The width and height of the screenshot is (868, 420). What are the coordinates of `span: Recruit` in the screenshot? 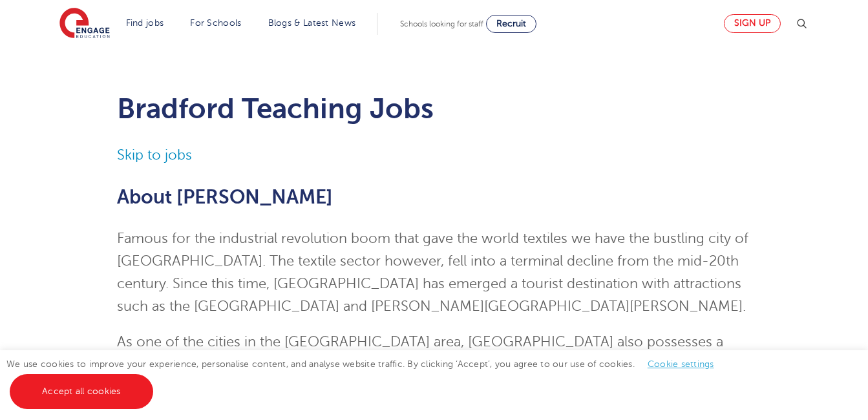 It's located at (511, 23).